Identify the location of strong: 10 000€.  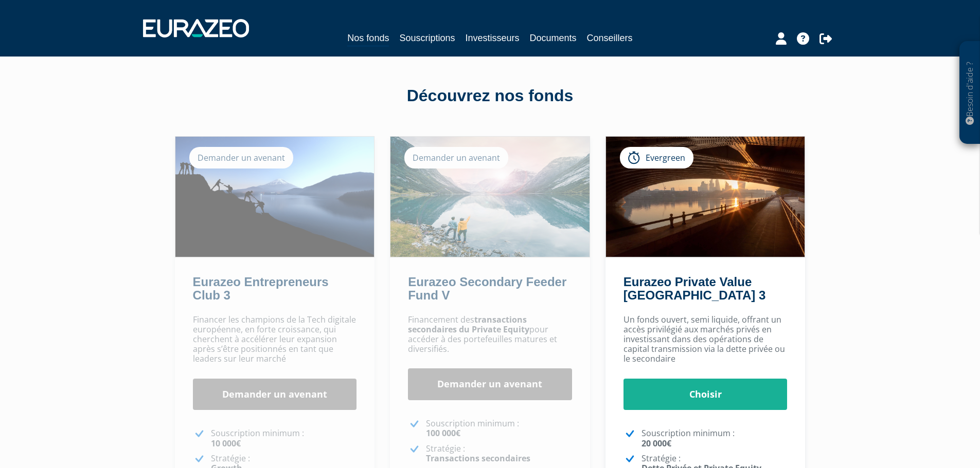
(226, 444).